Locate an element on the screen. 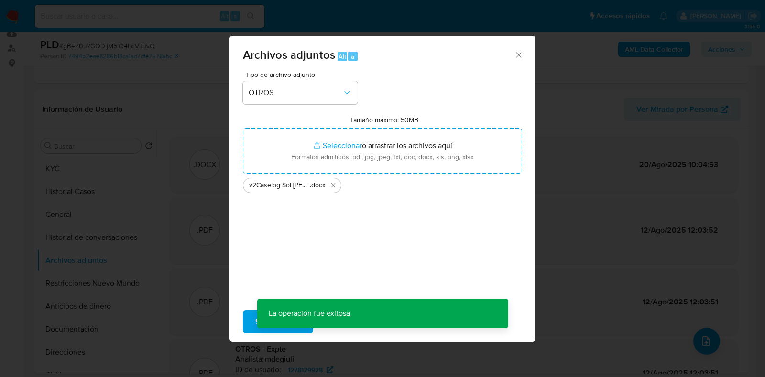 The image size is (765, 377). span: Subir archivo is located at coordinates (278, 322).